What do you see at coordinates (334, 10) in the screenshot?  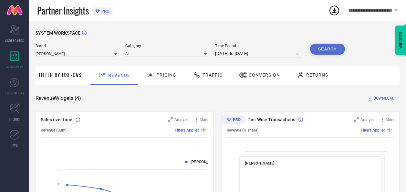 I see `div: Open download list` at bounding box center [334, 10].